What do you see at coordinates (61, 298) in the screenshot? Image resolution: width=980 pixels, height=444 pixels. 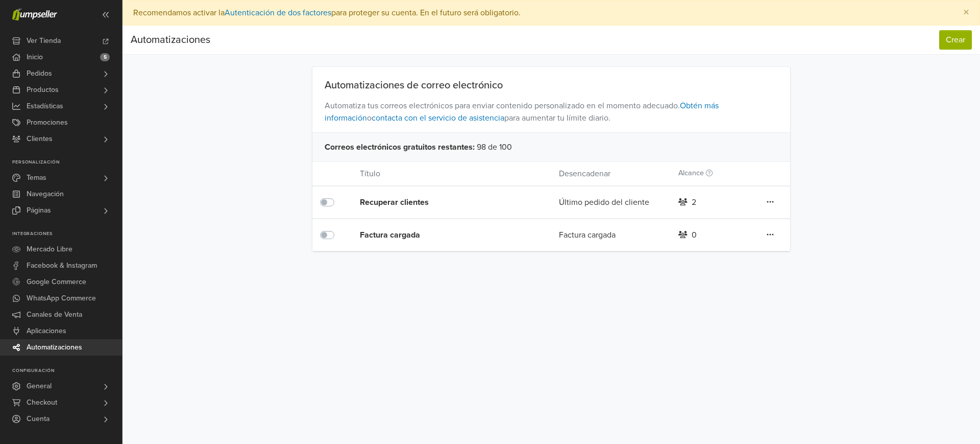 I see `span: WhatsApp Commerce` at bounding box center [61, 298].